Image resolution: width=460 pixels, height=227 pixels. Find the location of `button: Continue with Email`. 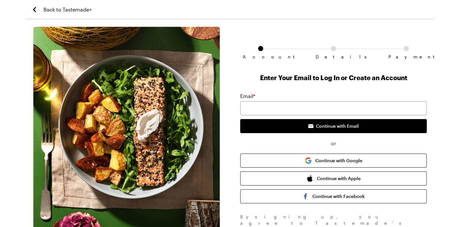

button: Continue with Email is located at coordinates (334, 126).